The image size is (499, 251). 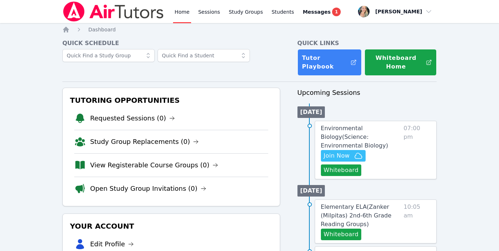 What do you see at coordinates (102, 30) in the screenshot?
I see `span: Dashboard` at bounding box center [102, 30].